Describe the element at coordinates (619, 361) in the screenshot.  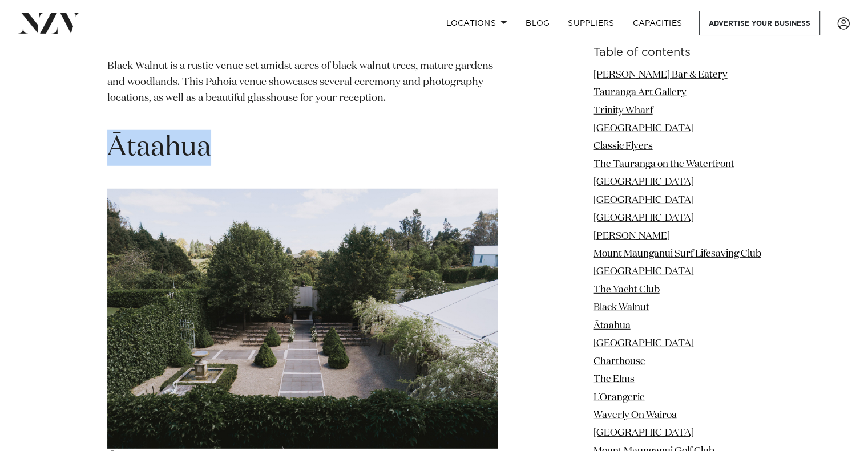
I see `a: Charthouse` at that location.